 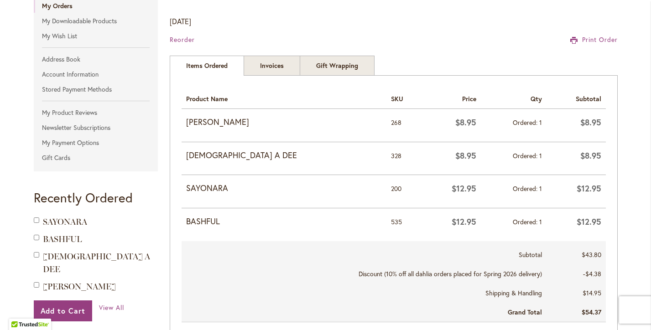 What do you see at coordinates (405, 125) in the screenshot?
I see `td: 268` at bounding box center [405, 125].